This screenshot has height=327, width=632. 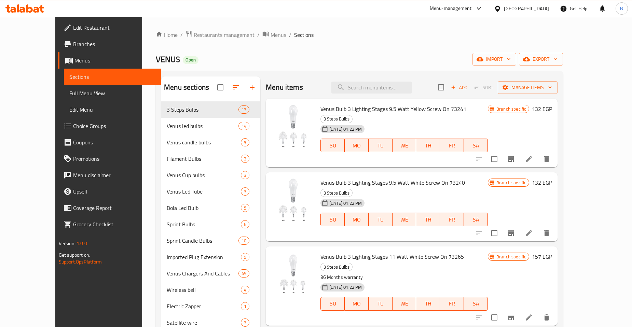 I want to click on button: FR, so click(x=452, y=145).